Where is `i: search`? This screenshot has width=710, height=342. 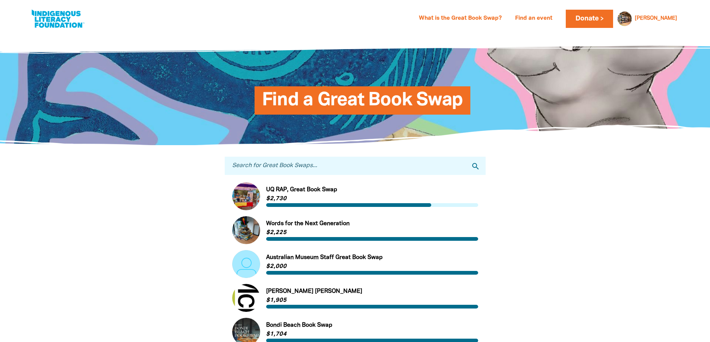 i: search is located at coordinates (475, 167).